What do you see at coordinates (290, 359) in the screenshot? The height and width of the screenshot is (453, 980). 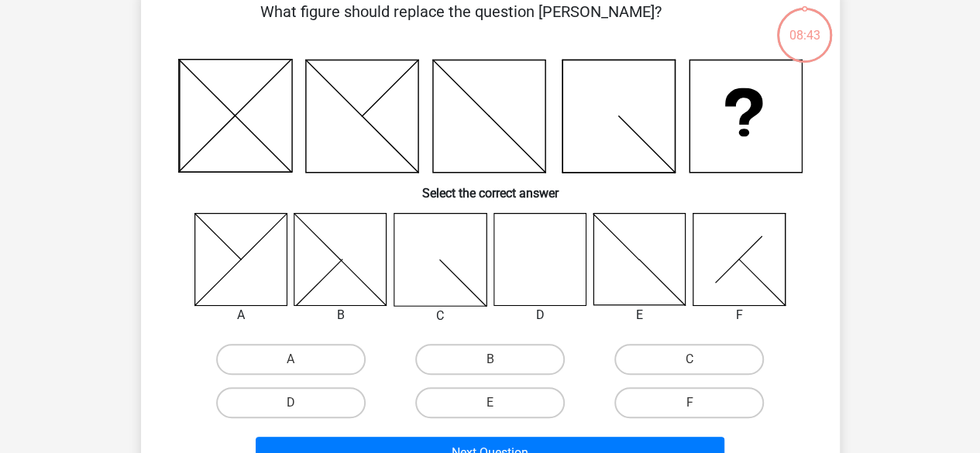 I see `label: A` at bounding box center [290, 359].